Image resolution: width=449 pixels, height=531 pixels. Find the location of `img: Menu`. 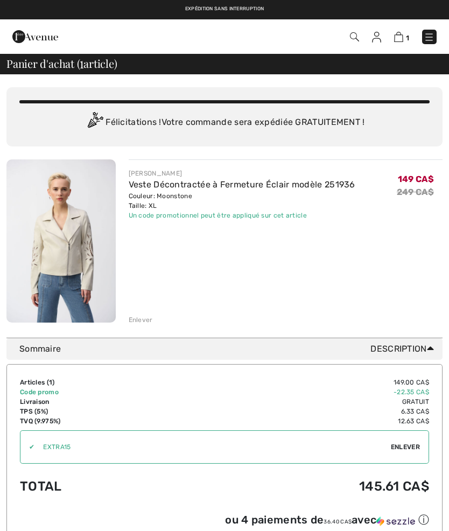

img: Menu is located at coordinates (429, 37).